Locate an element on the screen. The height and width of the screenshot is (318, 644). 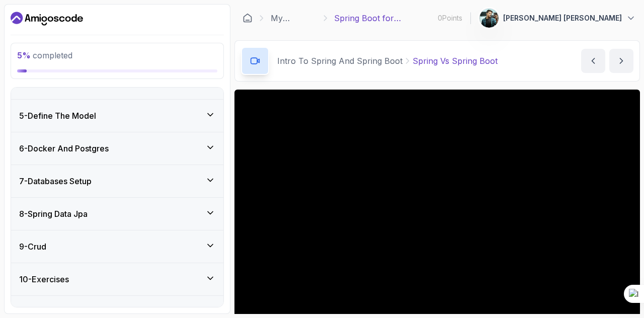
a: My Courses is located at coordinates (293, 18).